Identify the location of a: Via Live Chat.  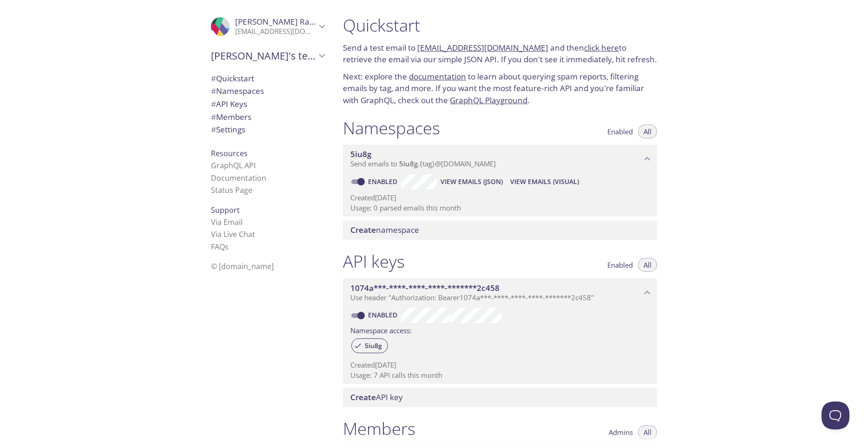
(233, 235).